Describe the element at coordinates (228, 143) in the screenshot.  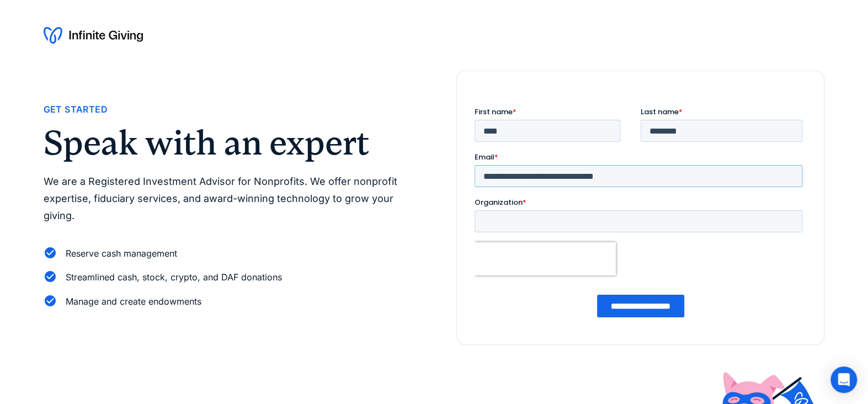
I see `h2: Speak with an expert` at that location.